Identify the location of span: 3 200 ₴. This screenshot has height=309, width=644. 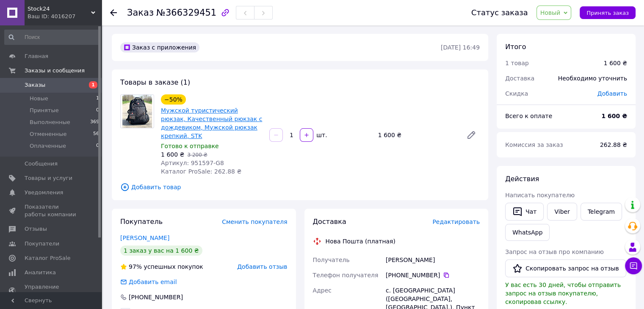
(197, 155).